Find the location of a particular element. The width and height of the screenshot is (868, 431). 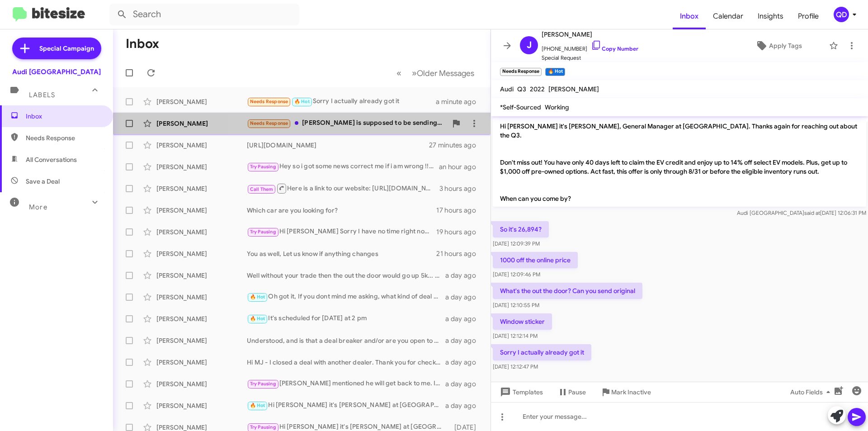

a: Special Campaign is located at coordinates (57, 48).